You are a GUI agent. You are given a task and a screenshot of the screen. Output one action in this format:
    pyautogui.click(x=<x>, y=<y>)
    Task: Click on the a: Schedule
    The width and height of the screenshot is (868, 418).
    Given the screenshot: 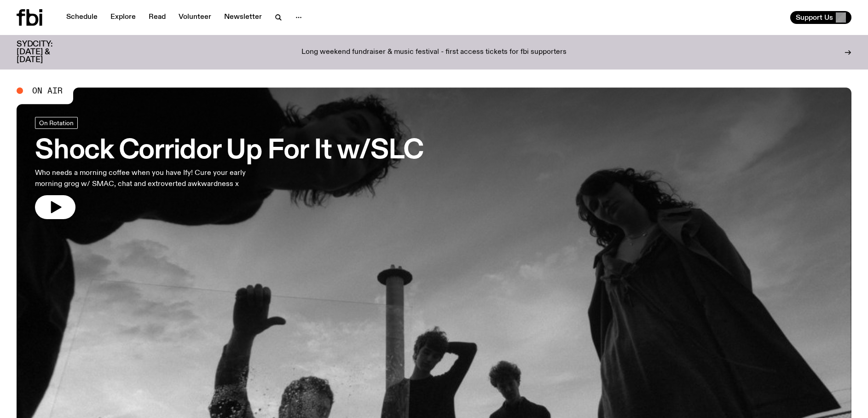 What is the action you would take?
    pyautogui.click(x=82, y=17)
    